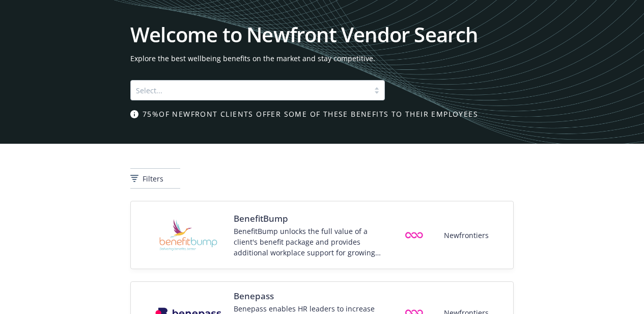 This screenshot has height=314, width=644. What do you see at coordinates (155, 178) in the screenshot?
I see `button: Filters` at bounding box center [155, 178].